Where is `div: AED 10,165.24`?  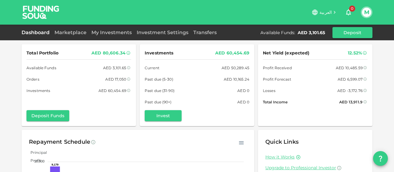
div: AED 10,165.24 is located at coordinates (236, 79).